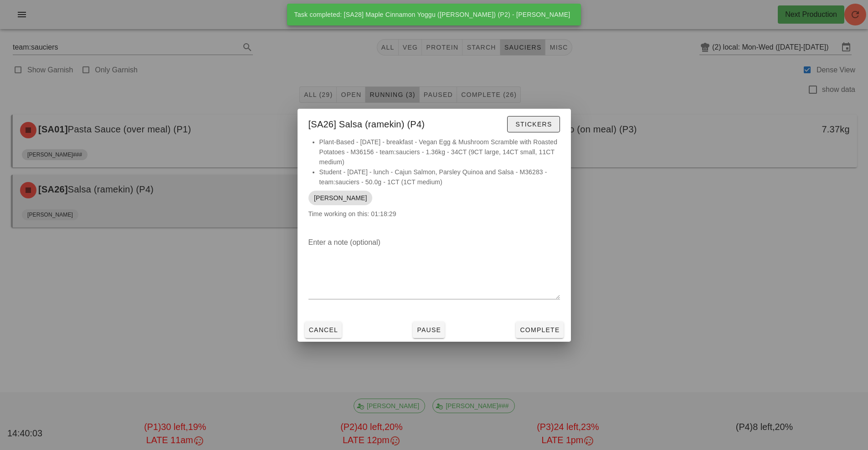 This screenshot has width=868, height=450. What do you see at coordinates (540, 330) in the screenshot?
I see `button: Complete` at bounding box center [540, 330].